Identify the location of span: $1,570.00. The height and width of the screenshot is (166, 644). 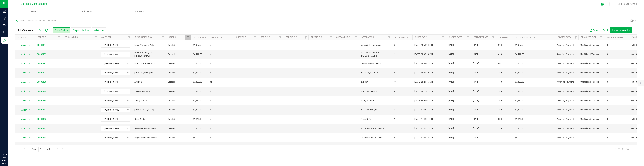
(197, 73).